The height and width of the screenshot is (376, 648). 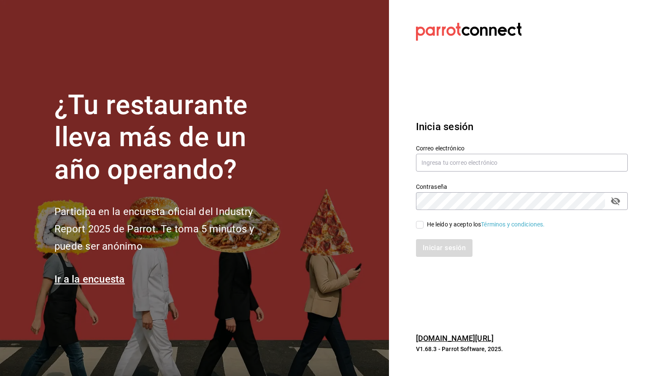 I want to click on h1: ¿Tu restaurante lleva más de un año operando?, so click(x=168, y=138).